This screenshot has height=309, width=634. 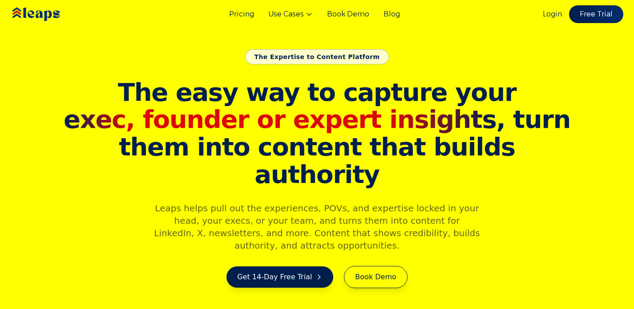 What do you see at coordinates (317, 92) in the screenshot?
I see `span: The easy way to capture your` at bounding box center [317, 92].